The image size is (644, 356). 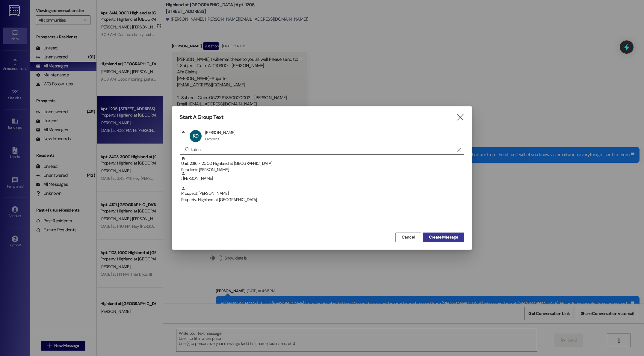 I want to click on button: Create Message, so click(x=443, y=238).